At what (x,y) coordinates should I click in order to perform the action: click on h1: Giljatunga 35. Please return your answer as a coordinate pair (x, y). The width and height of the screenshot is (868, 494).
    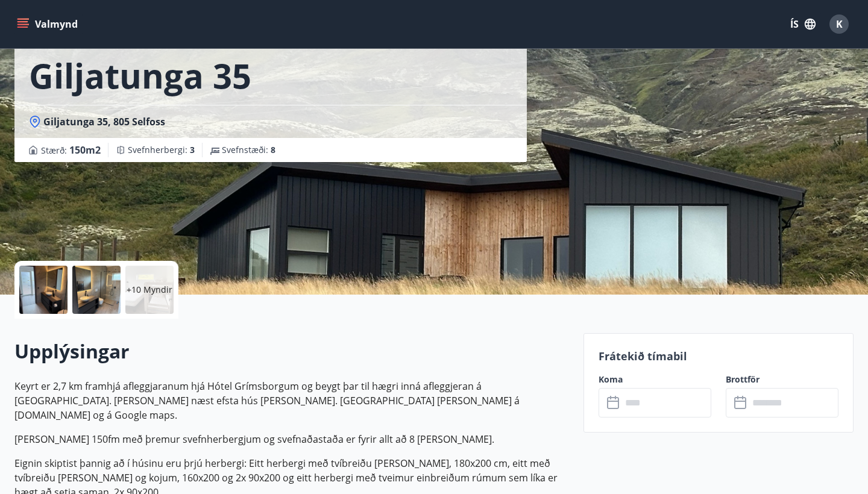
    Looking at the image, I should click on (140, 75).